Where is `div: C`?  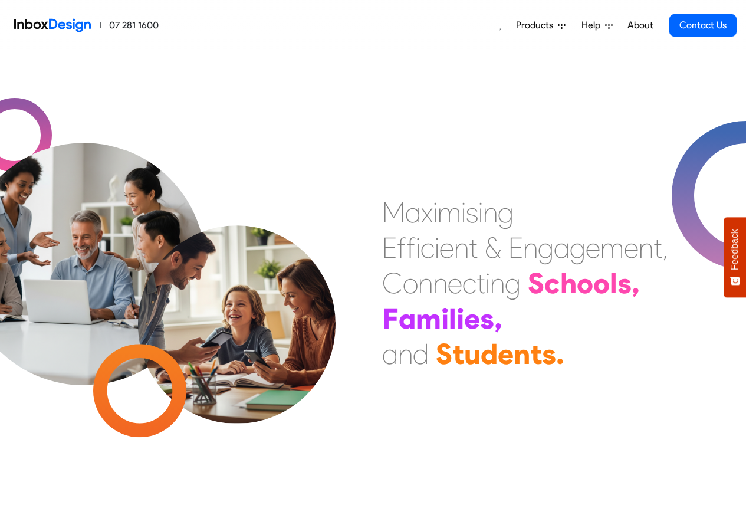
div: C is located at coordinates (392, 283).